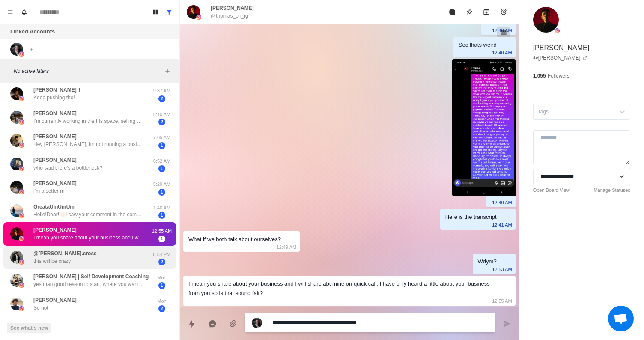 Image resolution: width=644 pixels, height=340 pixels. What do you see at coordinates (169, 12) in the screenshot?
I see `button: Show all conversations` at bounding box center [169, 12].